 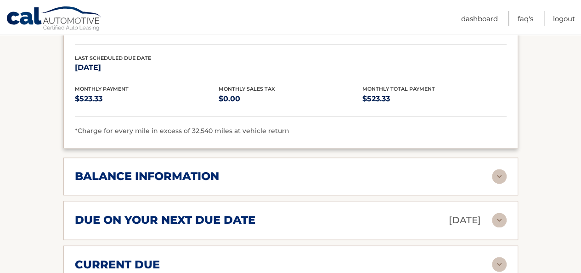 I want to click on h2: due on your next due date, so click(x=165, y=220).